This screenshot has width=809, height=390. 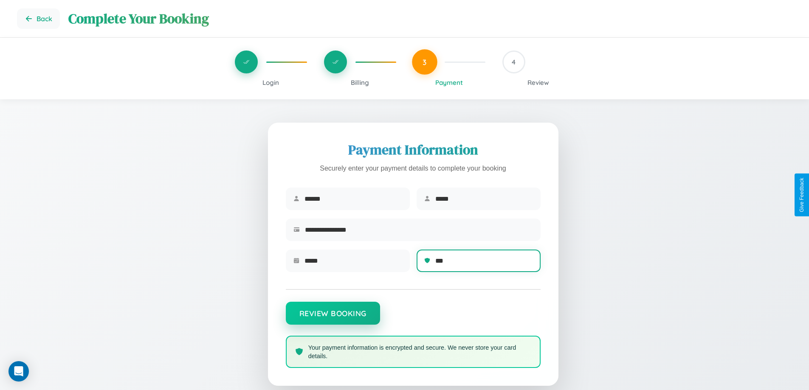 What do you see at coordinates (513, 62) in the screenshot?
I see `span: 4` at bounding box center [513, 62].